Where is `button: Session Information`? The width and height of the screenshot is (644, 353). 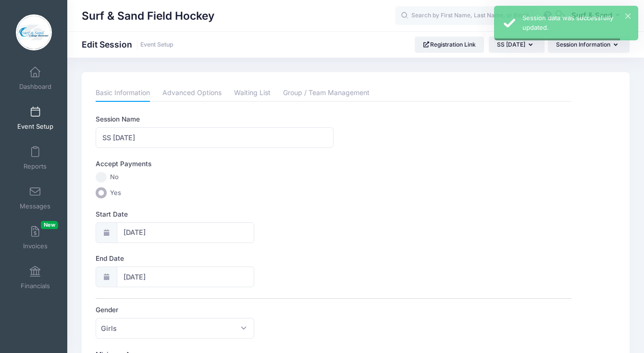 button: Session Information is located at coordinates (588, 45).